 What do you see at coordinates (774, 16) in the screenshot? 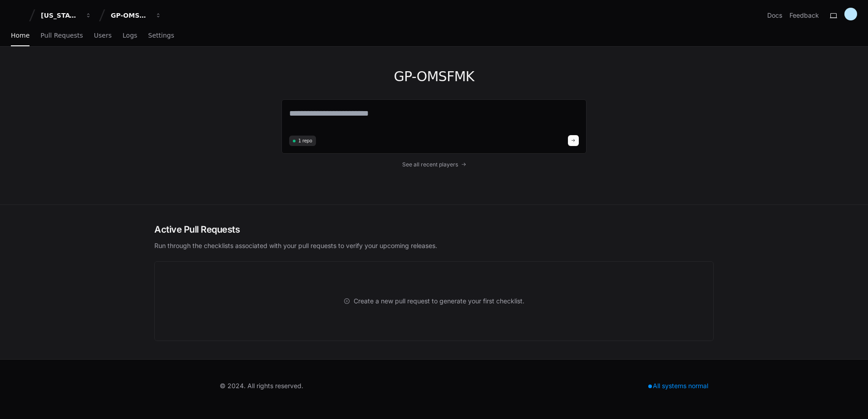
I see `a: Docs` at bounding box center [774, 16].